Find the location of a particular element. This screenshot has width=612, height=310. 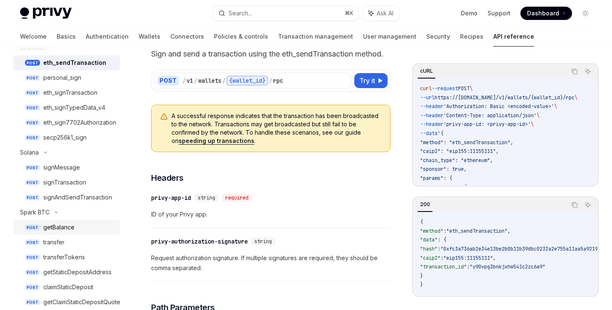

div: signTransaction is located at coordinates (65, 183).